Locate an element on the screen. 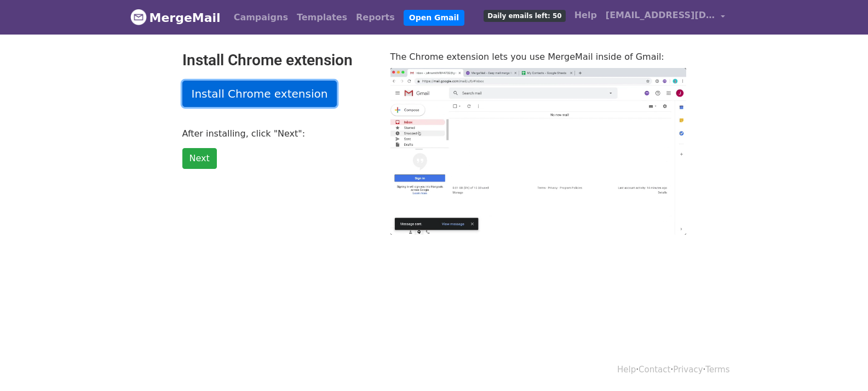 This screenshot has width=868, height=391. div: Chat Widget is located at coordinates (841, 364).